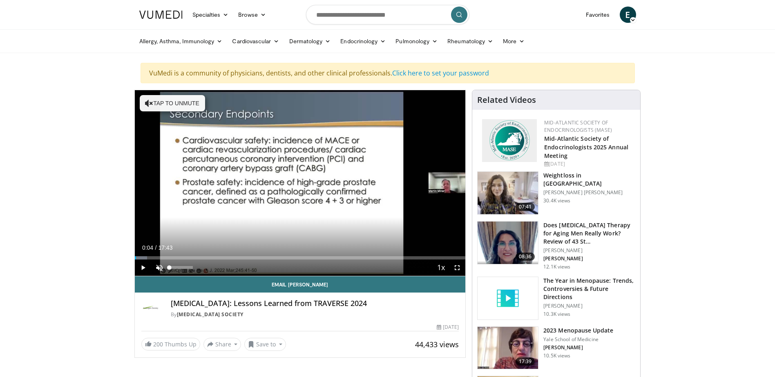  What do you see at coordinates (525, 207) in the screenshot?
I see `span: 07:41` at bounding box center [525, 207].